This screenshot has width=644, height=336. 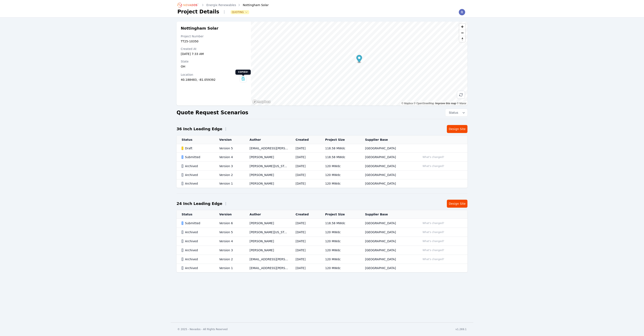 I want to click on h2: Quote Request Scenarios, so click(x=212, y=113).